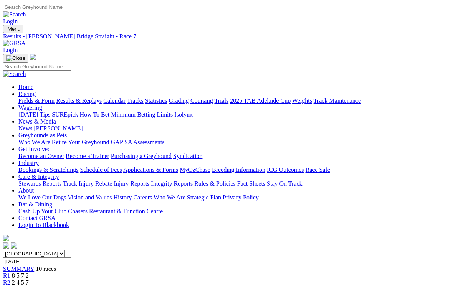  Describe the element at coordinates (251, 183) in the screenshot. I see `a: Fact Sheets` at that location.